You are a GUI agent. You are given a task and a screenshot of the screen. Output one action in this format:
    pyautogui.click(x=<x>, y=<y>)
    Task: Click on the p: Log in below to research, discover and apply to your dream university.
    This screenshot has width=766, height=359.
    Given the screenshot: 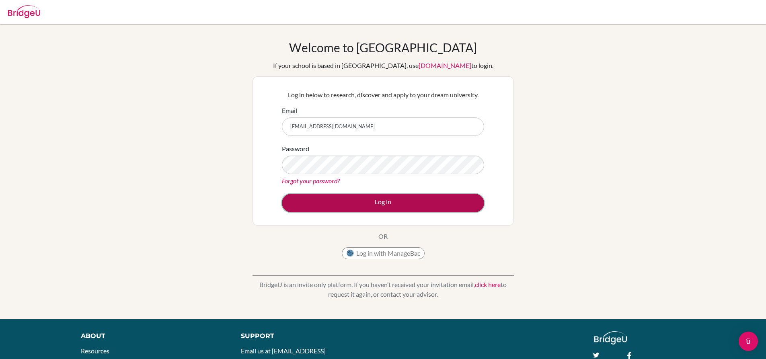 What is the action you would take?
    pyautogui.click(x=383, y=95)
    